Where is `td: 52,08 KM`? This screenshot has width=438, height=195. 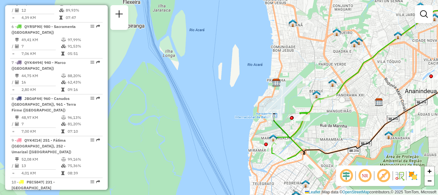
td: 52,08 KM is located at coordinates (41, 159).